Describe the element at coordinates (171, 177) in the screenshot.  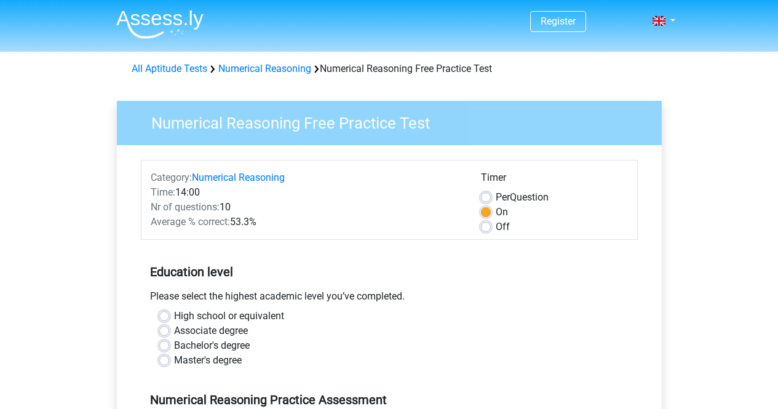
I see `span: Category:` at that location.